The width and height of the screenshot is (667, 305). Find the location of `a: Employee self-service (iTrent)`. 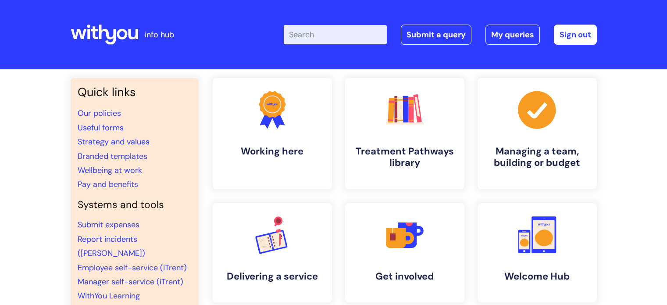

a: Employee self-service (iTrent) is located at coordinates (132, 268).